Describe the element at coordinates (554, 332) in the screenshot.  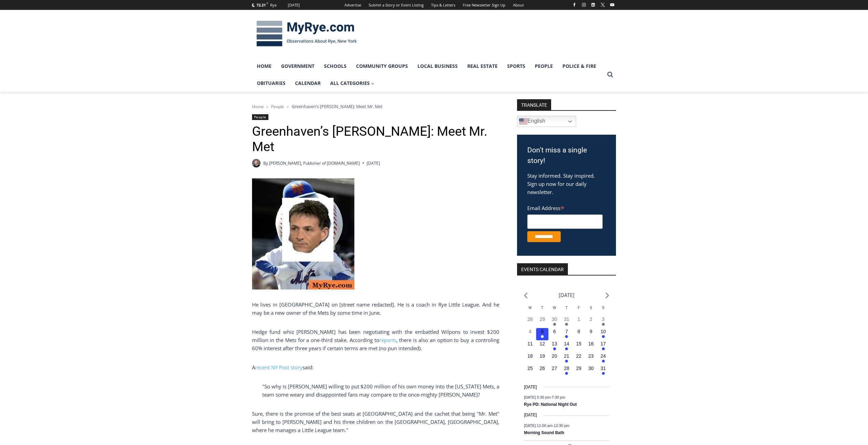
I see `time: 6` at that location.